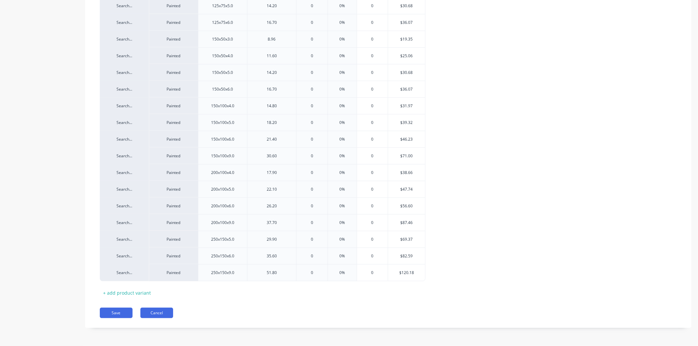 The image size is (698, 346). What do you see at coordinates (272, 106) in the screenshot?
I see `div: 14.80` at bounding box center [272, 106].